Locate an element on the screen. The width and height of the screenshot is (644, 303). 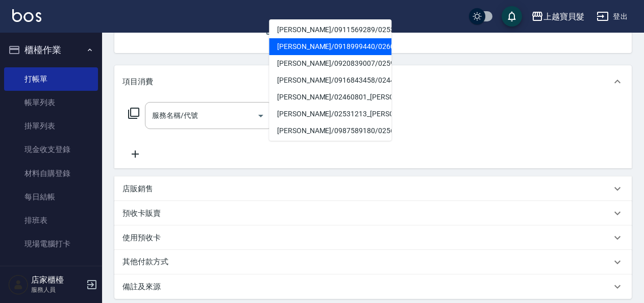
button: 預約管理 is located at coordinates (51, 273).